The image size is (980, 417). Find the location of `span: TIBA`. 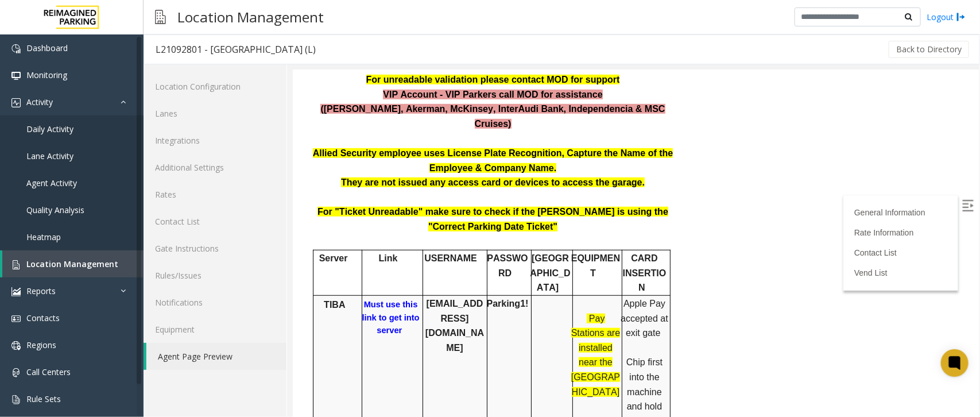

span: TIBA is located at coordinates (41, 234).